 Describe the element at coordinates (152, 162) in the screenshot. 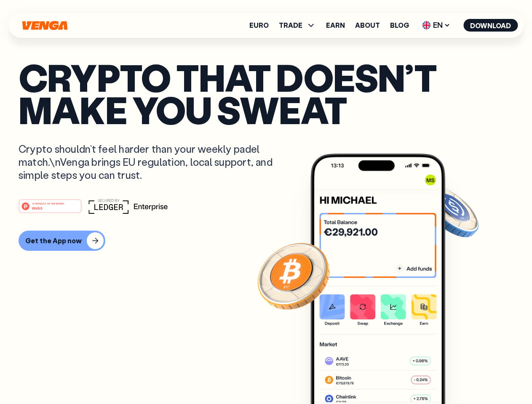

I see `p: Crypto shouldn’t feel harder than your weekly padel match.\nVenga brings EU regulation, local sup...` at that location.